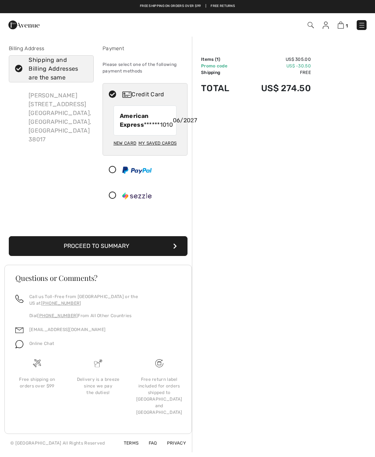 Image resolution: width=375 pixels, height=457 pixels. What do you see at coordinates (125, 143) in the screenshot?
I see `div: New Card` at bounding box center [125, 143].